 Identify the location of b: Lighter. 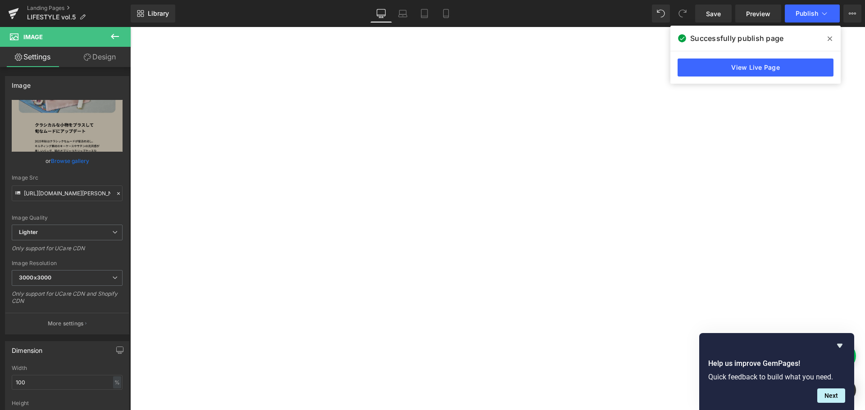
(28, 232).